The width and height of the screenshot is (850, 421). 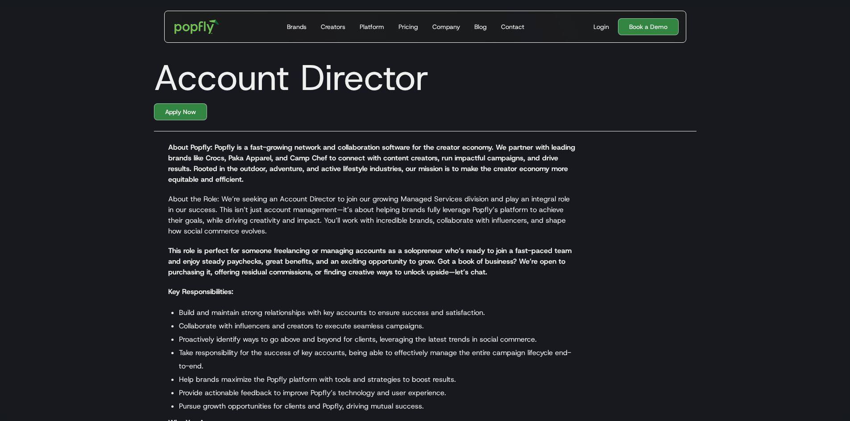 What do you see at coordinates (371, 27) in the screenshot?
I see `a: Platform` at bounding box center [371, 27].